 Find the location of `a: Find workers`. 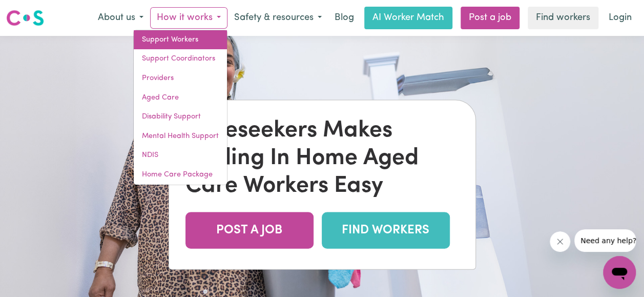

a: Find workers is located at coordinates (563, 18).